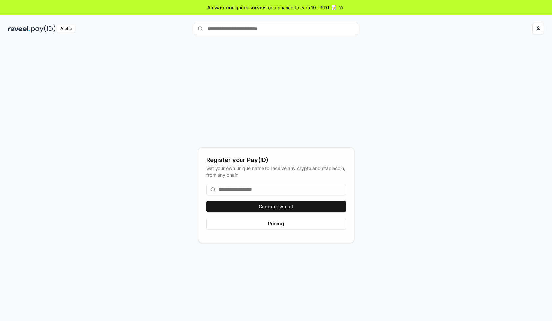  What do you see at coordinates (236, 7) in the screenshot?
I see `span: Answer our quick survey` at bounding box center [236, 7].